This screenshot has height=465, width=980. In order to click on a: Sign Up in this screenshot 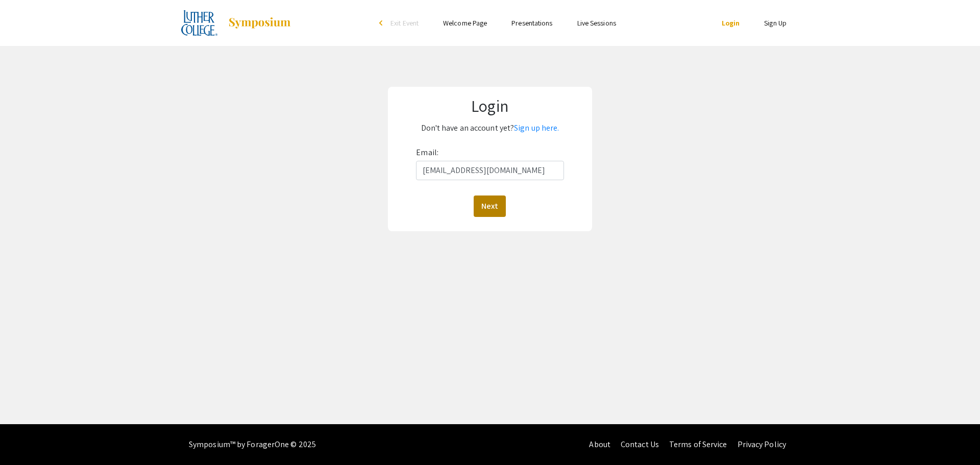, I will do `click(775, 23)`.